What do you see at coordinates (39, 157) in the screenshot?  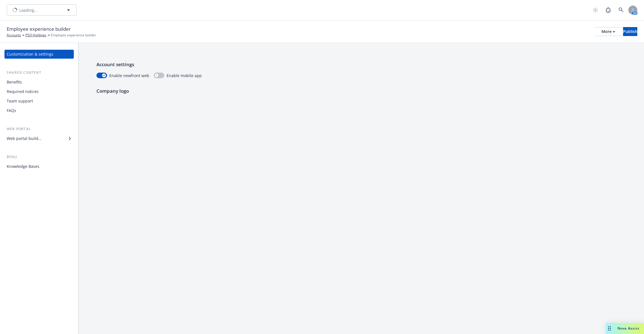 I see `div: Benji` at bounding box center [39, 157].